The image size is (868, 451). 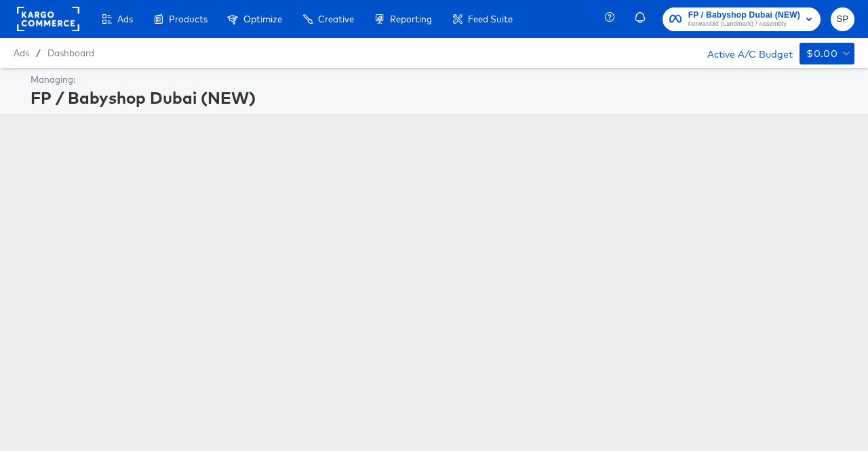 I want to click on span: Products, so click(x=188, y=19).